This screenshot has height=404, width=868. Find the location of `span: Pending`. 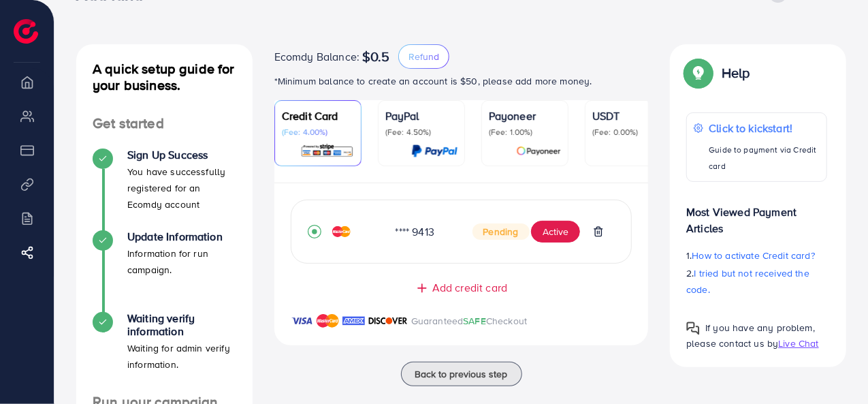

span: Pending is located at coordinates (501, 232).